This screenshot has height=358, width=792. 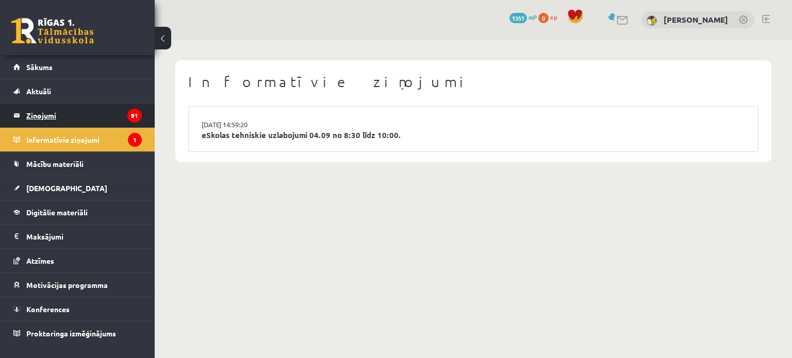 I want to click on i: 91, so click(x=135, y=116).